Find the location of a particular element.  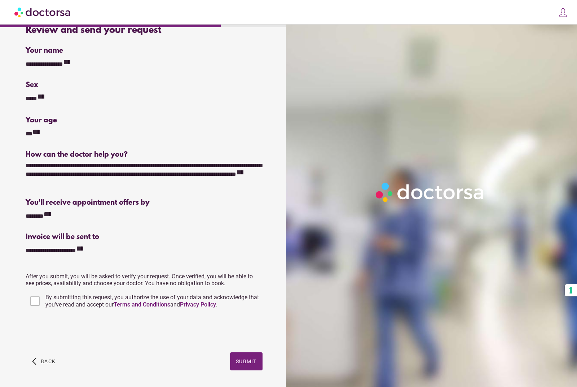

div: Your name is located at coordinates (144, 50).